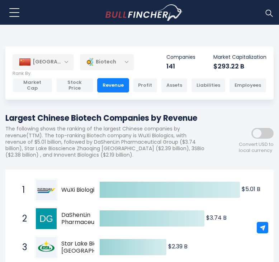 The height and width of the screenshot is (262, 279). Describe the element at coordinates (46, 190) in the screenshot. I see `img: WuXi Biologics` at that location.